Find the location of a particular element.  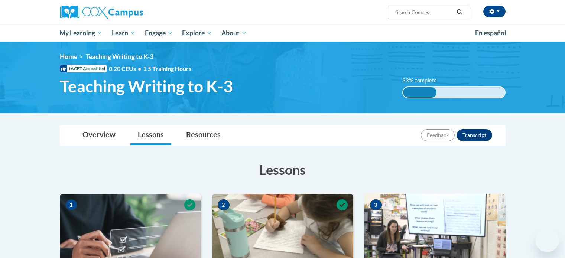

a: Resources is located at coordinates (203, 135).